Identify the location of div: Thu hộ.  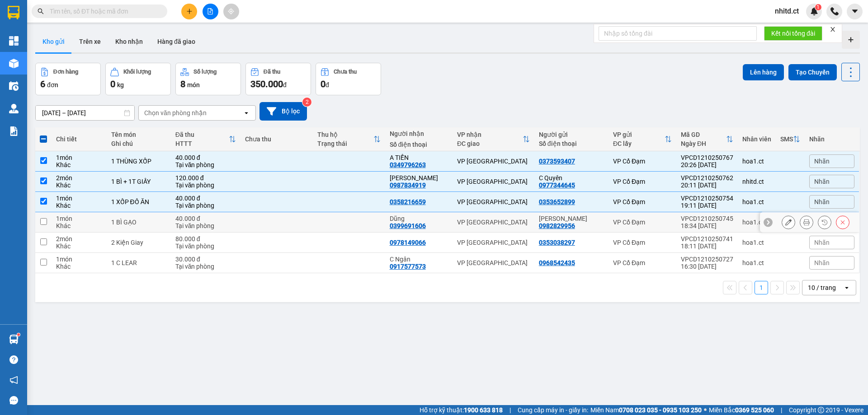
(345, 135).